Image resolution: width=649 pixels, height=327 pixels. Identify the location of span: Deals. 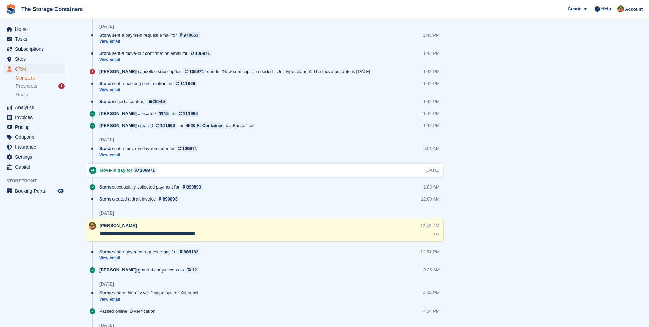
(22, 94).